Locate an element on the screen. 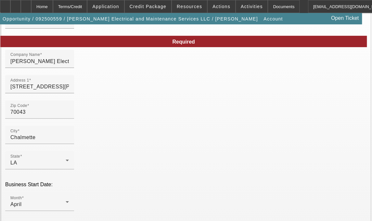 Image resolution: width=372 pixels, height=221 pixels. button: Application is located at coordinates (106, 6).